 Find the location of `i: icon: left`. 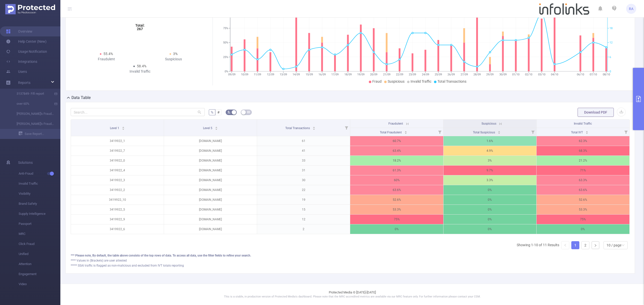

i: icon: left is located at coordinates (565, 245).